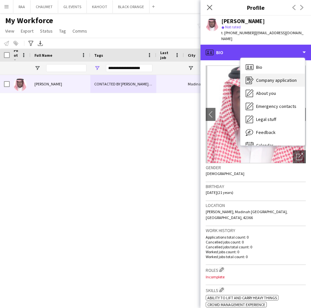 The height and width of the screenshot is (308, 311). Describe the element at coordinates (256, 114) in the screenshot. I see `img: Crew avatar or photo` at that location.